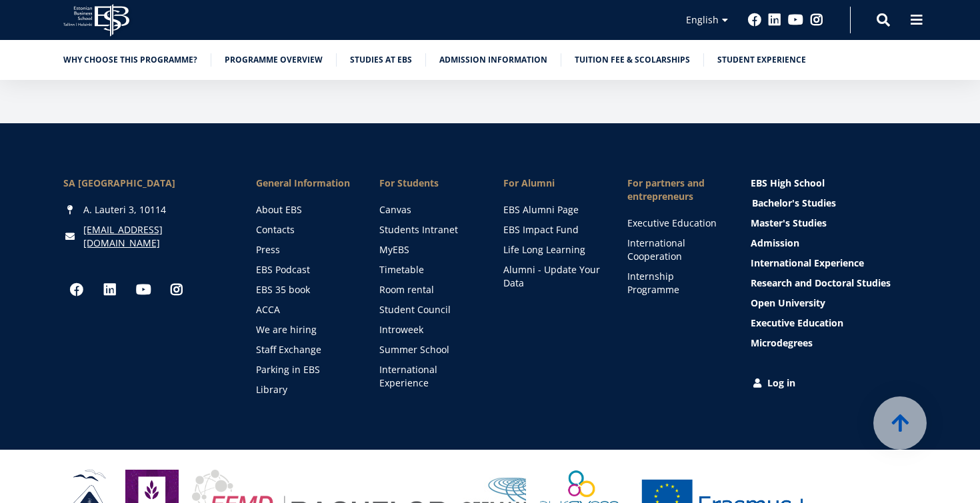 This screenshot has height=503, width=980. What do you see at coordinates (89, 207) in the screenshot?
I see `span: International Business Administration` at bounding box center [89, 207].